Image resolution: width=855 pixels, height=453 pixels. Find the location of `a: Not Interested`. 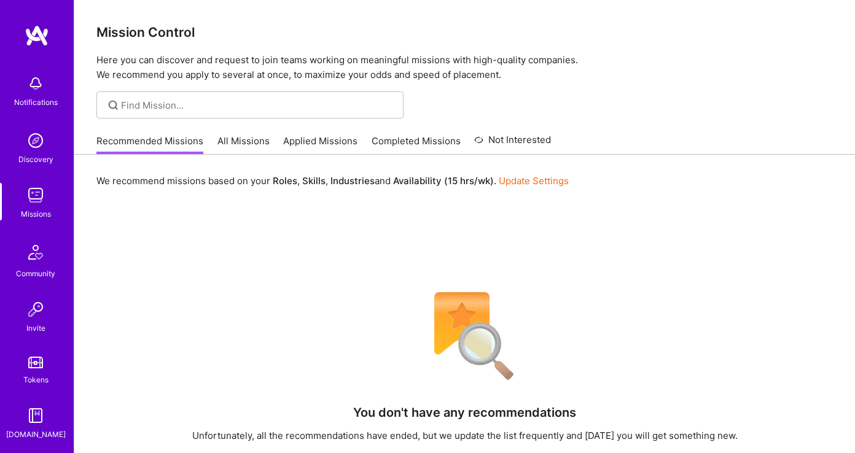

a: Not Interested is located at coordinates (512, 144).